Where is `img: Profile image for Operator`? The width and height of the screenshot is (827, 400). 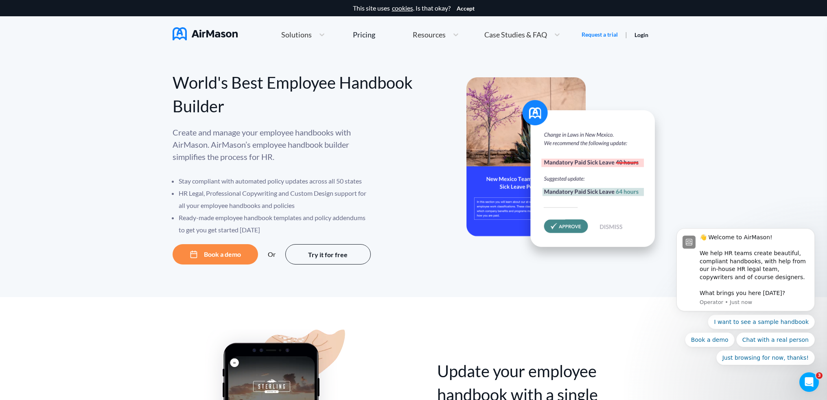
img: Profile image for Operator is located at coordinates (25, 75).